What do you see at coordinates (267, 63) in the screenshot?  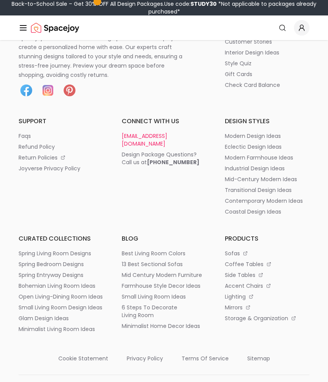 I see `a: style quiz` at bounding box center [267, 63].